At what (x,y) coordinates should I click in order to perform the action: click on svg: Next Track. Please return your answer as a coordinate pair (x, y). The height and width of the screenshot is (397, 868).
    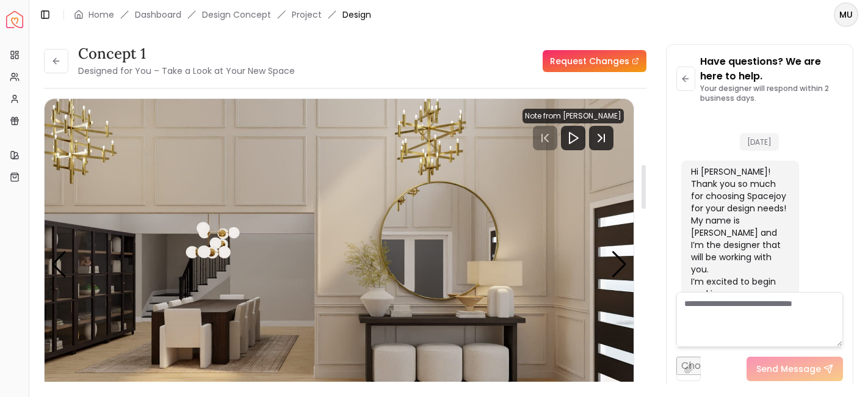
    Looking at the image, I should click on (601, 138).